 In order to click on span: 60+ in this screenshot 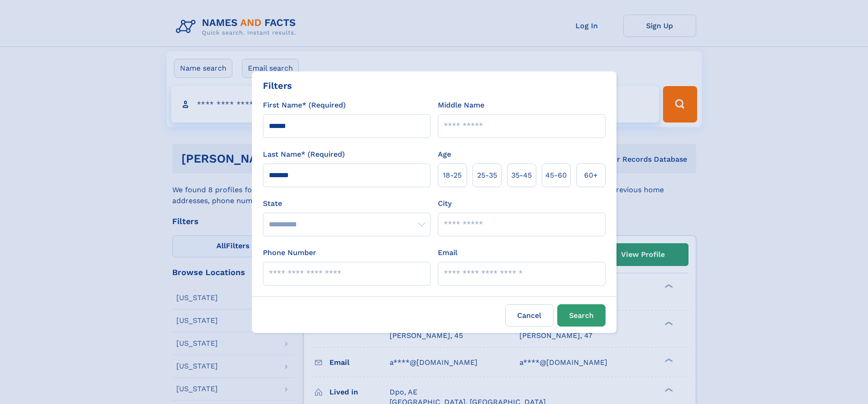, I will do `click(591, 176)`.